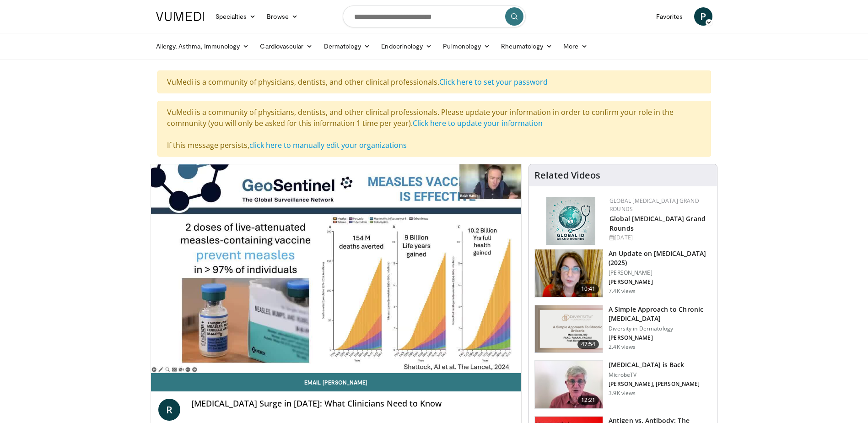 This screenshot has width=868, height=423. I want to click on p: 7.4K views, so click(622, 291).